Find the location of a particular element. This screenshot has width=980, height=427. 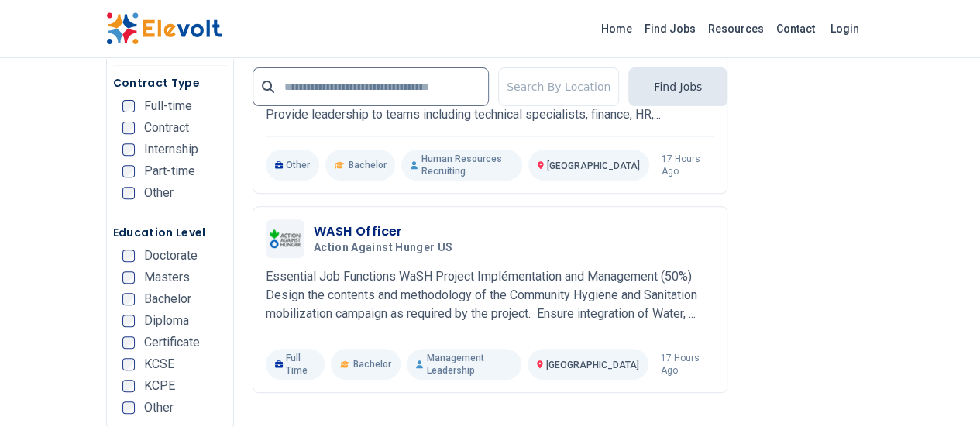

a: Find Jobs is located at coordinates (670, 28).